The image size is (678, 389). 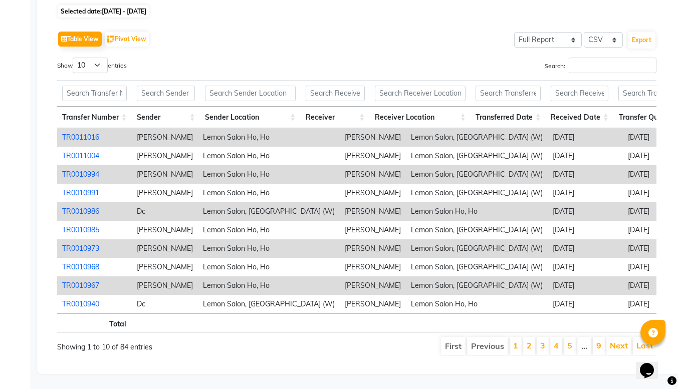 What do you see at coordinates (335, 93) in the screenshot?
I see `input: Search Receiver` at bounding box center [335, 93].